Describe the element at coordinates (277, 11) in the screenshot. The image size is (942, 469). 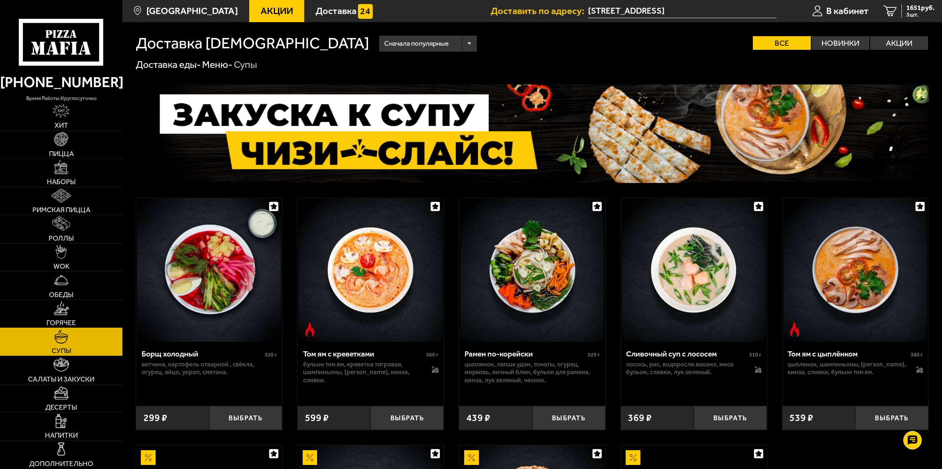
I see `span: Акции` at that location.